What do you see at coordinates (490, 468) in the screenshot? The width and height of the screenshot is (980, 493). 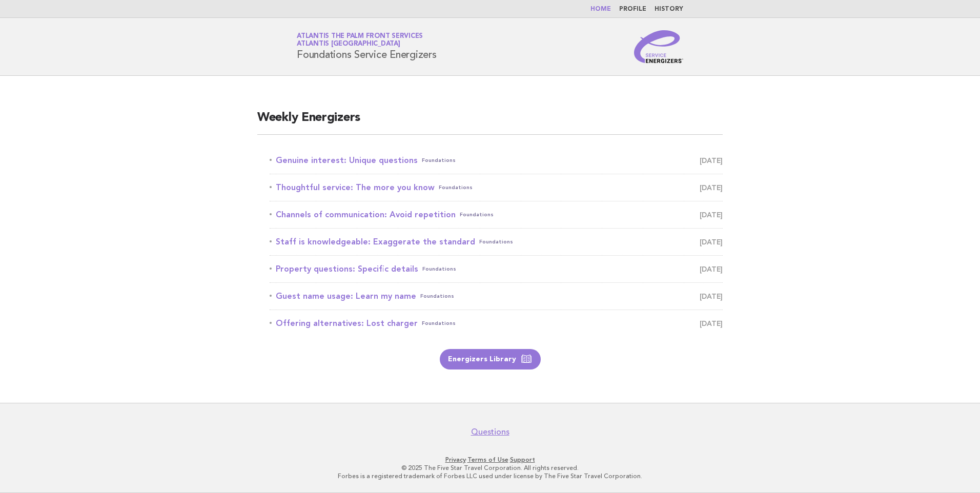 I see `p: © 2025 The Five Star Travel Corporation. All rights reserved.` at bounding box center [490, 468].